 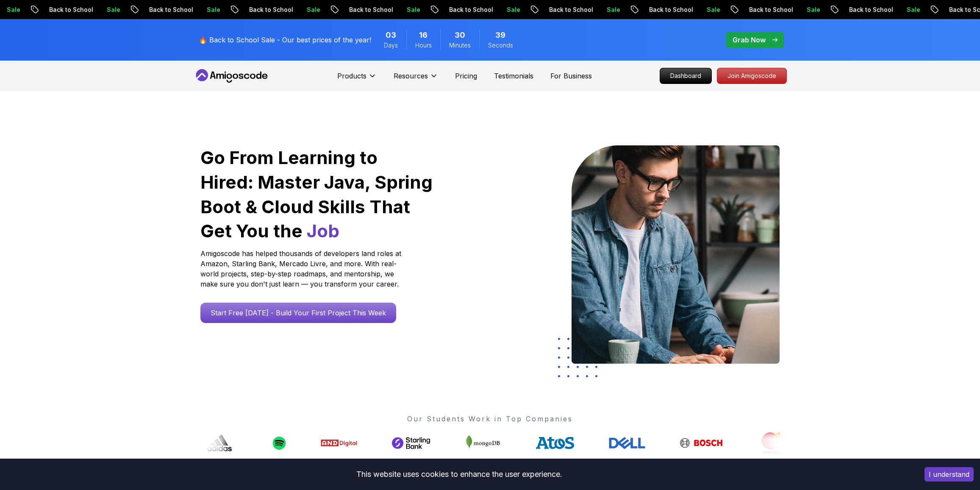 I want to click on p: Join Amigoscode, so click(x=751, y=76).